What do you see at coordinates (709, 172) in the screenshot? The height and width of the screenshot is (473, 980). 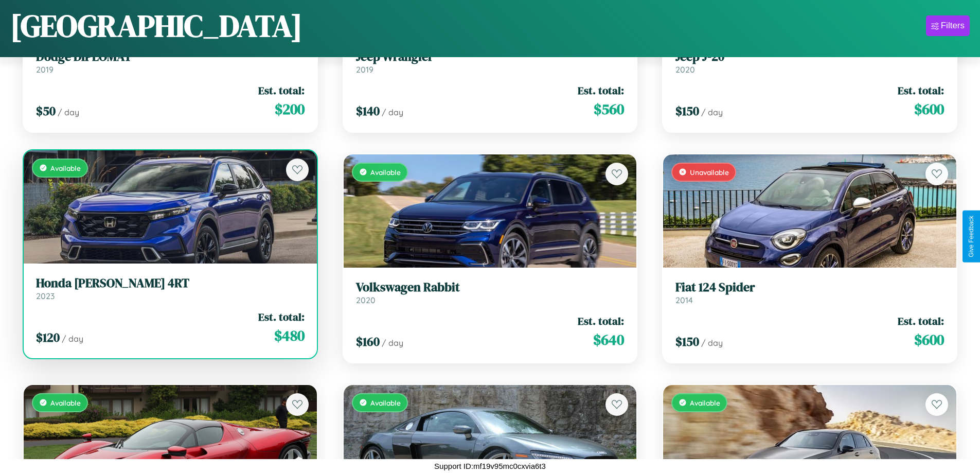 I see `span: Unavailable` at bounding box center [709, 172].